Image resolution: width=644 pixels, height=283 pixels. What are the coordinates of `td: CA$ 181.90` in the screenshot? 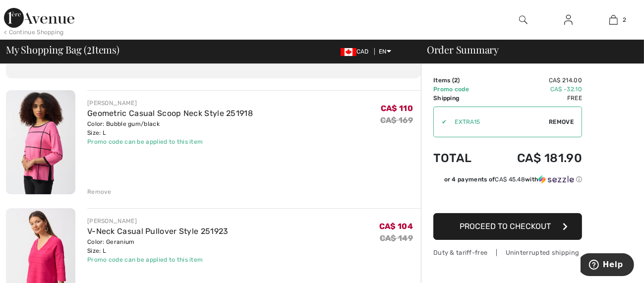 It's located at (535, 158).